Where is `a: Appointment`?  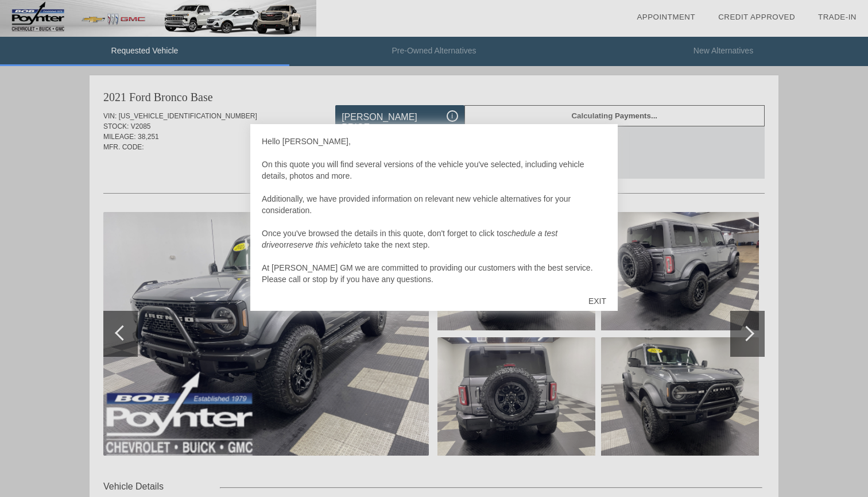
a: Appointment is located at coordinates (666, 17).